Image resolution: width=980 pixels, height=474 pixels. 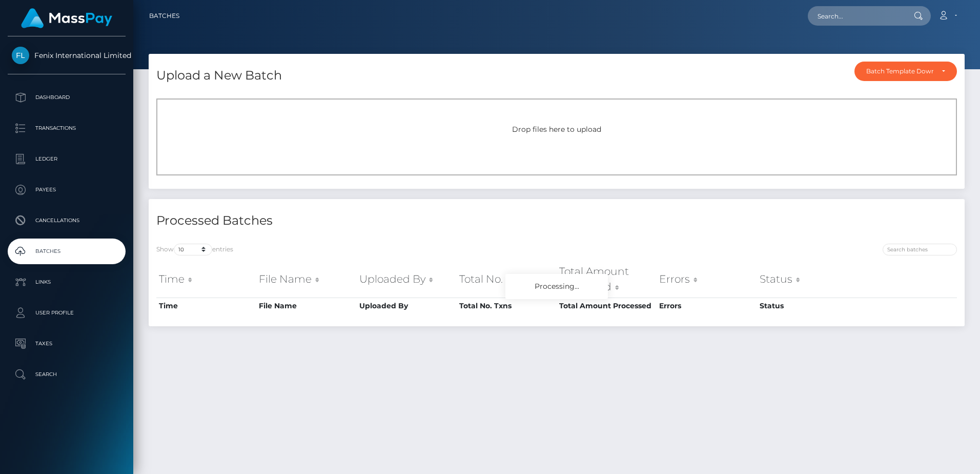 I want to click on span: Fenix International Limited, so click(x=67, y=55).